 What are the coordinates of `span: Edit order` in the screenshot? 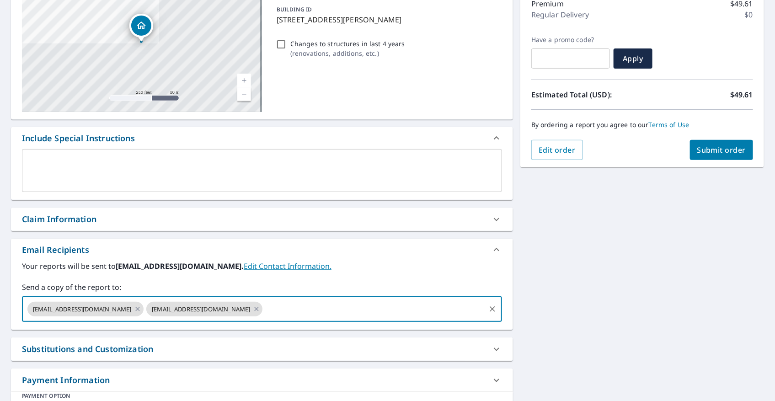 It's located at (557, 150).